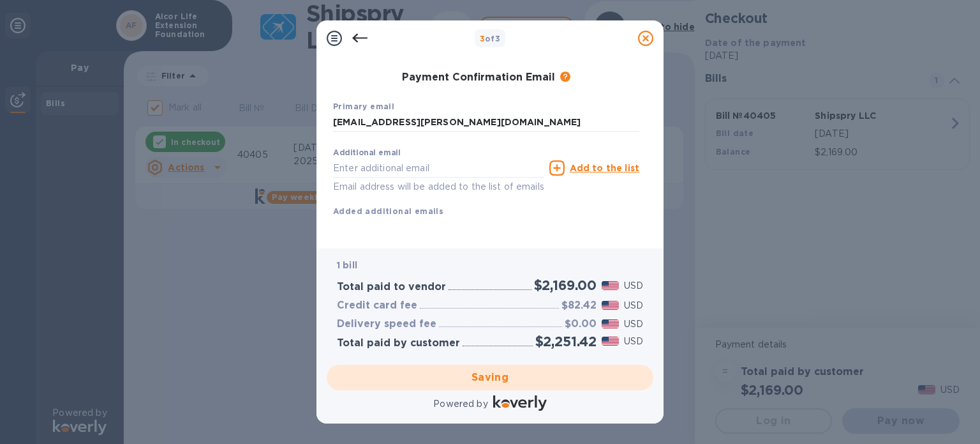 This screenshot has height=444, width=980. I want to click on p: Email address will be added to the list of emails, so click(438, 187).